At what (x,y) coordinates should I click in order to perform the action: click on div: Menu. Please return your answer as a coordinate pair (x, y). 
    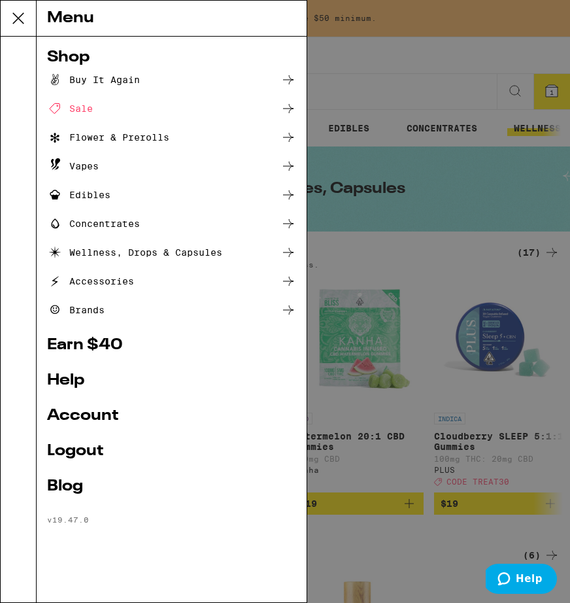
    Looking at the image, I should click on (171, 18).